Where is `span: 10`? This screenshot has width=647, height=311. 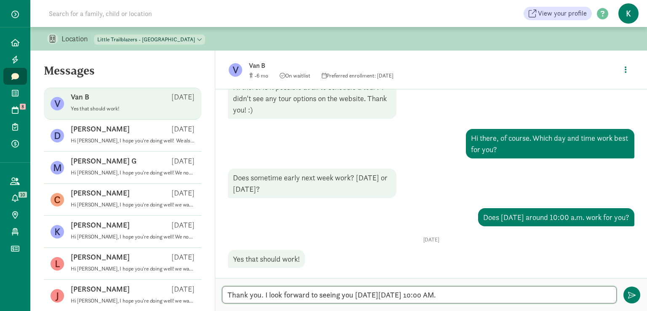
span: 10 is located at coordinates (23, 195).